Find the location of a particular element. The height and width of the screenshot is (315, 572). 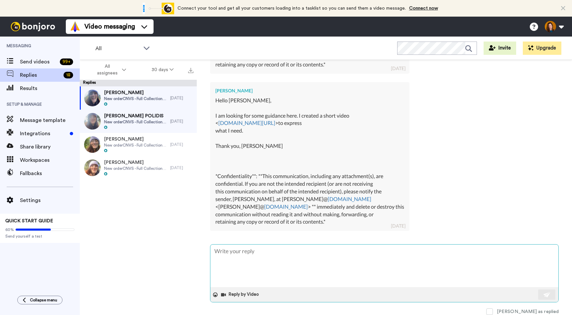

img: vm-color.svg is located at coordinates (75, 27).